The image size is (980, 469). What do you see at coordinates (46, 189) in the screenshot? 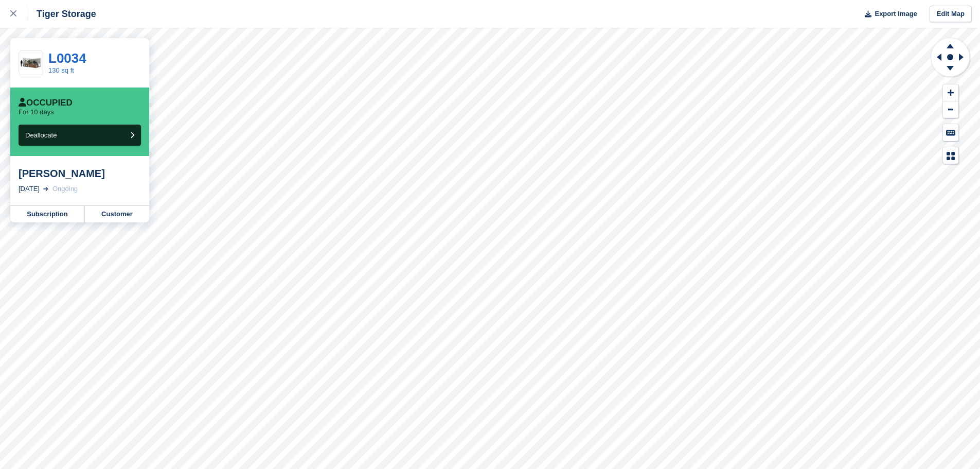
I see `img: arrow-right-light-icn-cde0832a797a2874e46488d9cf13f60e5c3a73dbe684e267c42b8395dfbc2abf.svg` at bounding box center [46, 189].